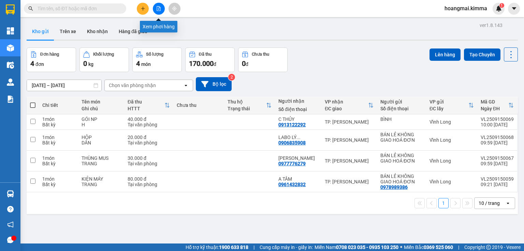 This screenshot has width=524, height=251. I want to click on span: 4, so click(138, 63).